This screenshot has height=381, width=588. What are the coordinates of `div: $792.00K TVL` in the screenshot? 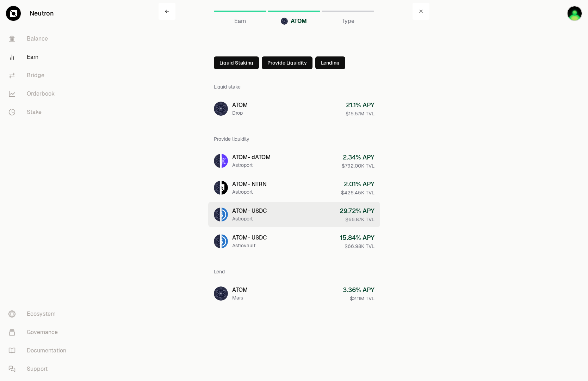 It's located at (358, 166).